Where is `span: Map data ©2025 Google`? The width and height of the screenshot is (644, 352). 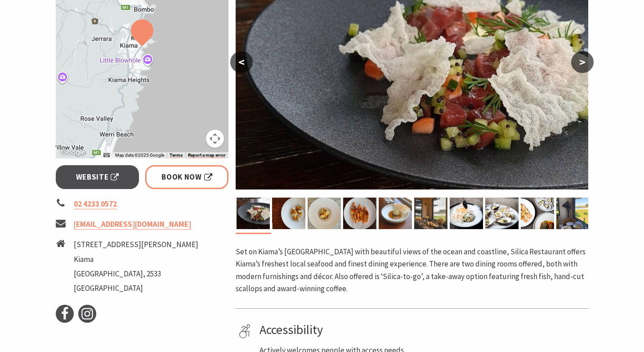 span: Map data ©2025 Google is located at coordinates (139, 155).